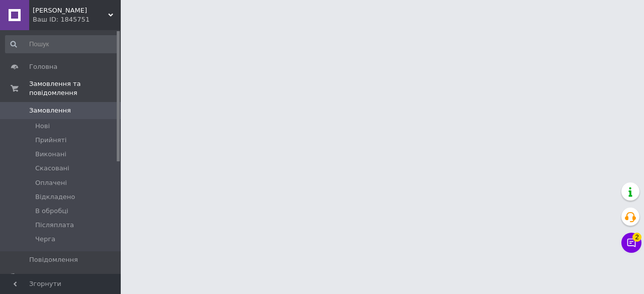 The width and height of the screenshot is (644, 294). What do you see at coordinates (76, 20) in the screenshot?
I see `div: Ваш ID: 1845751` at bounding box center [76, 20].